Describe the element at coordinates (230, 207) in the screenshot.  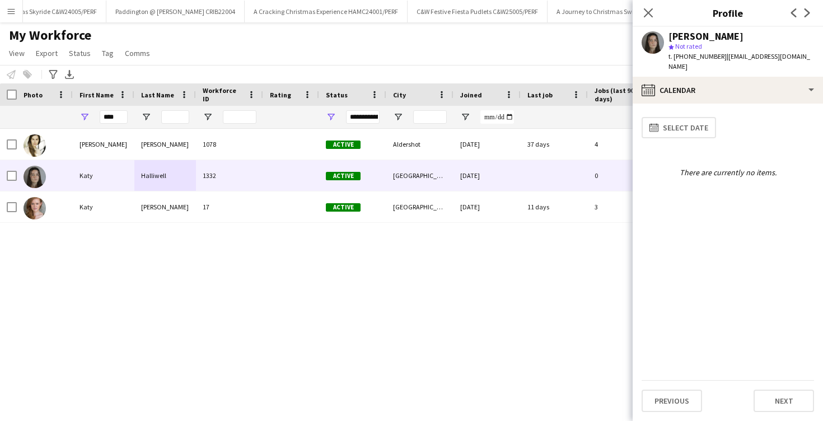
I see `div: 17` at that location.